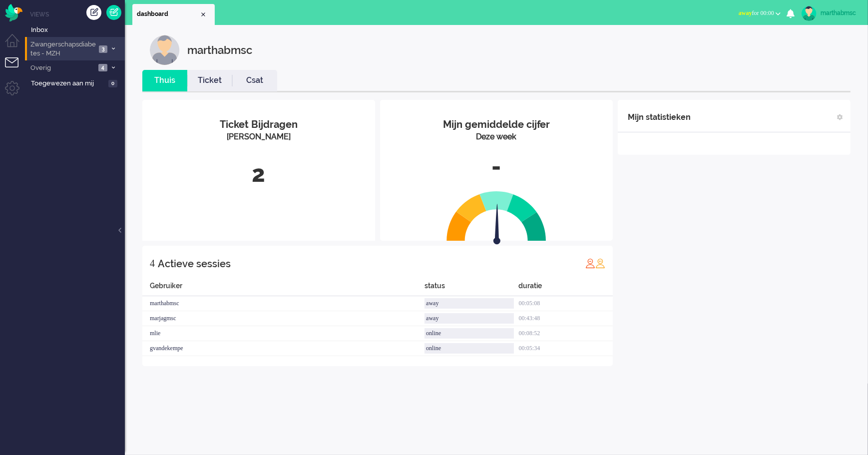 The width and height of the screenshot is (868, 455). I want to click on li: Ticket, so click(210, 80).